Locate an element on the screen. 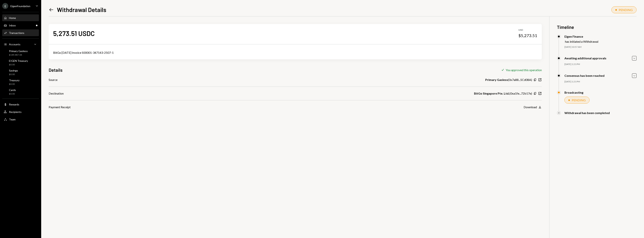 The width and height of the screenshot is (644, 238). div: Recipients is located at coordinates (15, 112).